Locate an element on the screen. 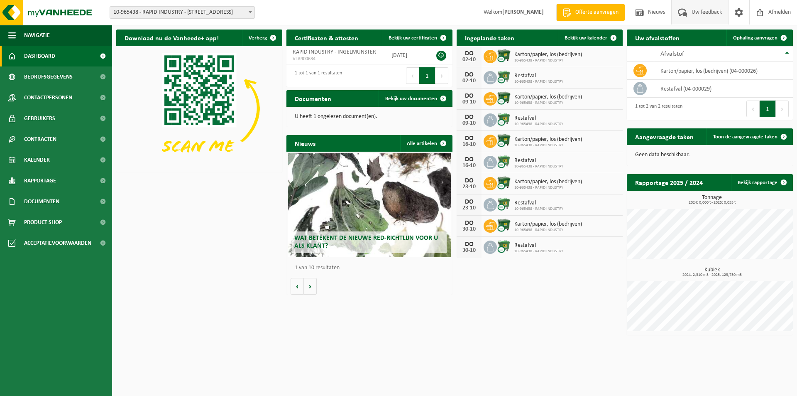  a: Toon de aangevraagde taken is located at coordinates (749, 137).